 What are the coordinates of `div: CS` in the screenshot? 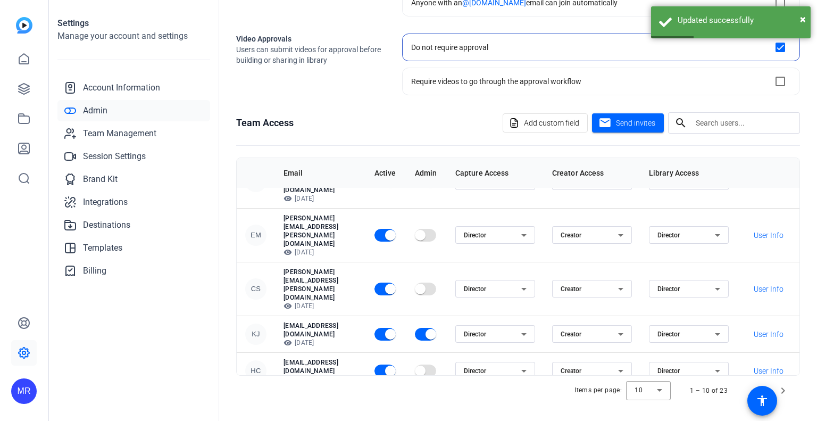 It's located at (256, 289).